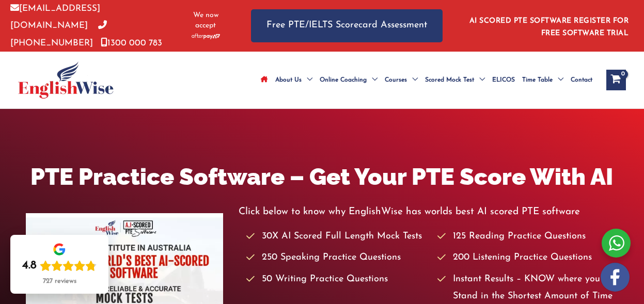 The height and width of the screenshot is (304, 644). What do you see at coordinates (537, 80) in the screenshot?
I see `span: Time Table` at bounding box center [537, 80].